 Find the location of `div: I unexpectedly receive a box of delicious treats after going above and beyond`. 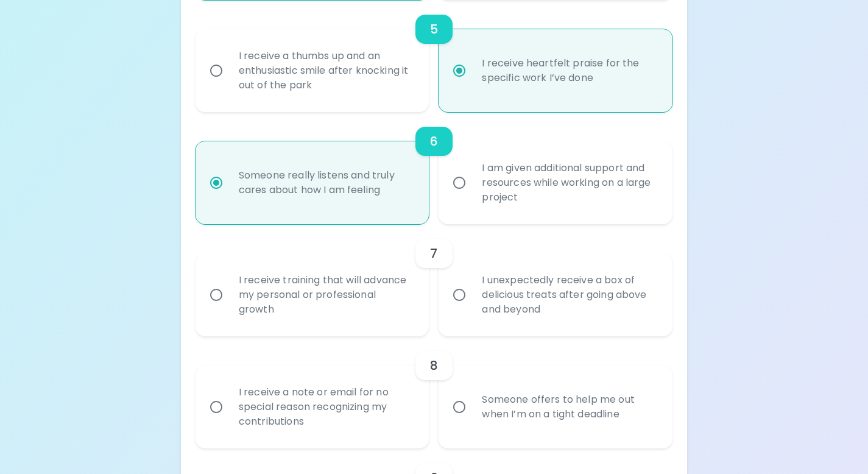

div: I unexpectedly receive a box of delicious treats after going above and beyond is located at coordinates (569, 295).